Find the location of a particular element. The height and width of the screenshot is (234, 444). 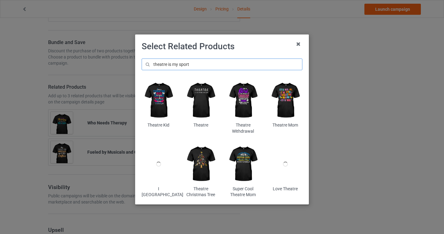

h1: Select Related Products is located at coordinates (222, 47).